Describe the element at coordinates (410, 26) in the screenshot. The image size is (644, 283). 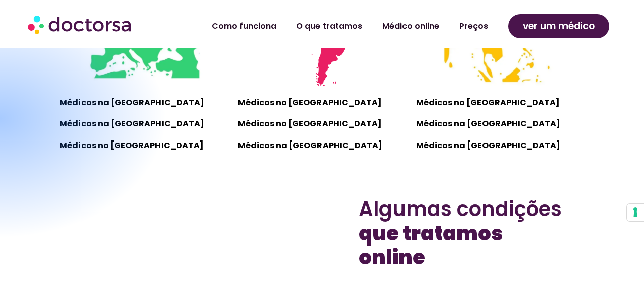
I see `a: Médico online` at that location.